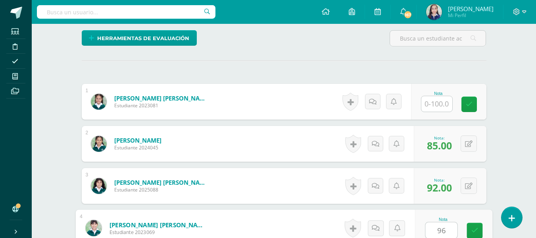 The height and width of the screenshot is (238, 536). Describe the element at coordinates (408, 15) in the screenshot. I see `span: 167` at that location.